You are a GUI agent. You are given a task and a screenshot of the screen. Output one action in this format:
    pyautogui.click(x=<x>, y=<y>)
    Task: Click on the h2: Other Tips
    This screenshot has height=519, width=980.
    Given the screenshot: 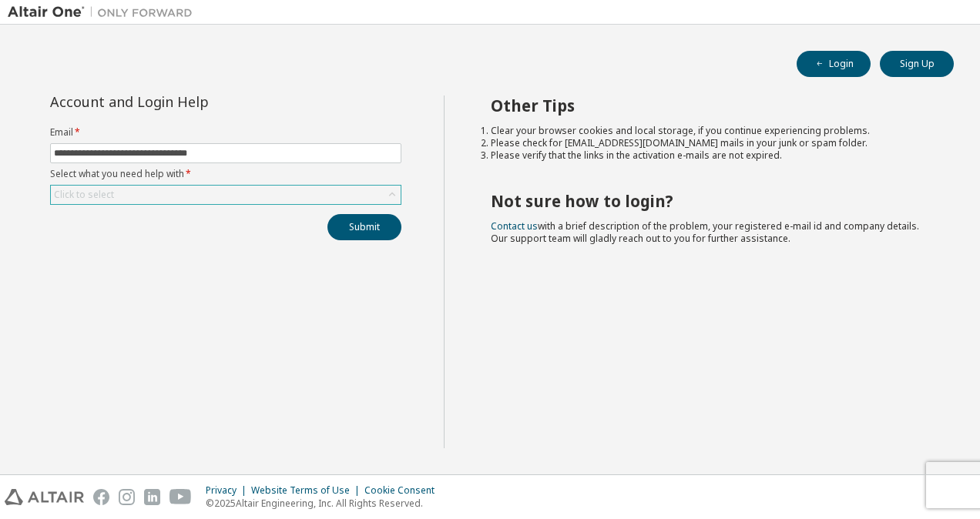 What is the action you would take?
    pyautogui.click(x=709, y=106)
    